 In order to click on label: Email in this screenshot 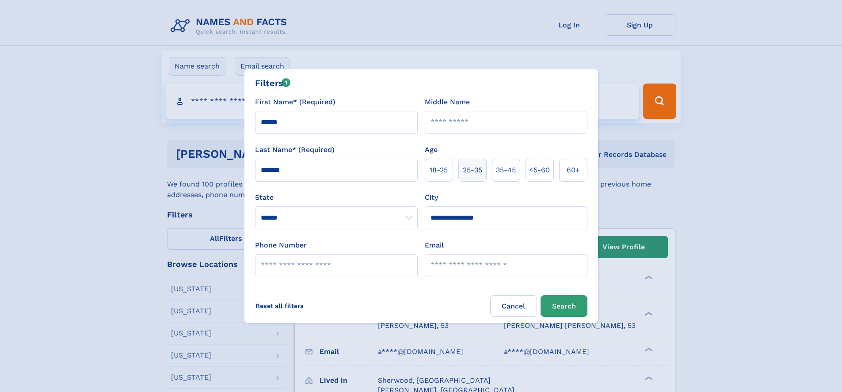, I will do `click(434, 245)`.